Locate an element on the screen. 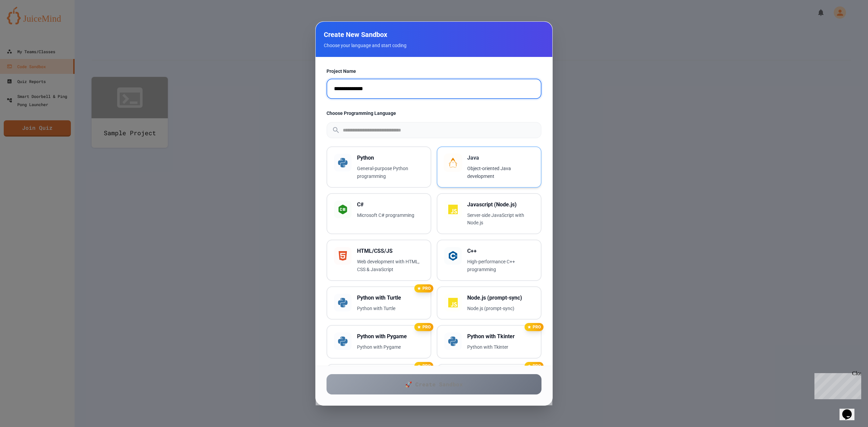 The height and width of the screenshot is (427, 868). p: Python with Tkinter is located at coordinates (500, 347).